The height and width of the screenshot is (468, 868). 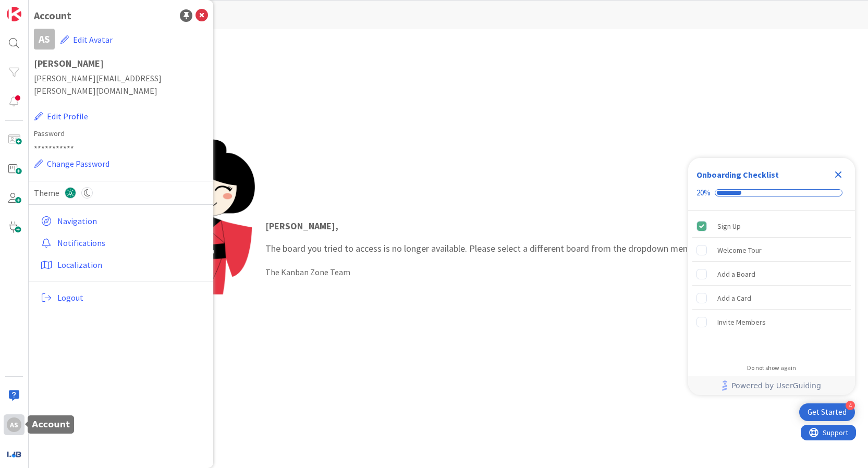 What do you see at coordinates (772, 368) in the screenshot?
I see `div: Do not show again` at bounding box center [772, 368].